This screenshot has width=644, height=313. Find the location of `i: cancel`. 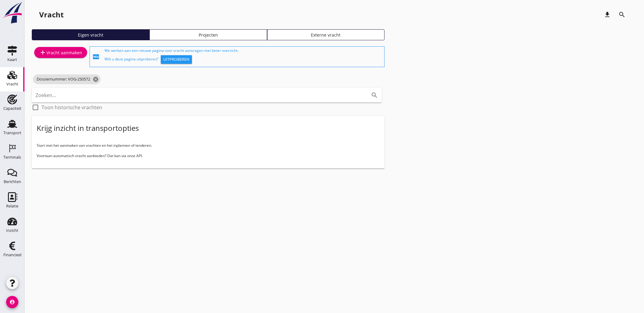

i: cancel is located at coordinates (96, 79).